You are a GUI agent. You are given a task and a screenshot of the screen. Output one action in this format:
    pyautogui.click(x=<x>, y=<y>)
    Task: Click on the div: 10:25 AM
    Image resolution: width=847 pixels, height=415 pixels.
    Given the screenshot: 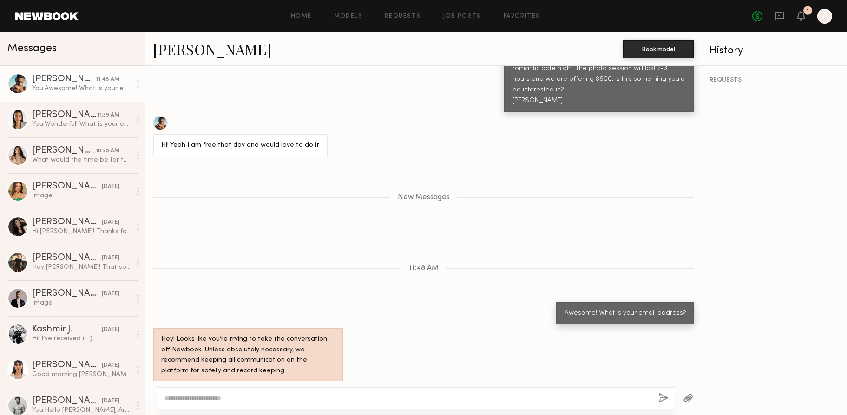 What is the action you would take?
    pyautogui.click(x=107, y=151)
    